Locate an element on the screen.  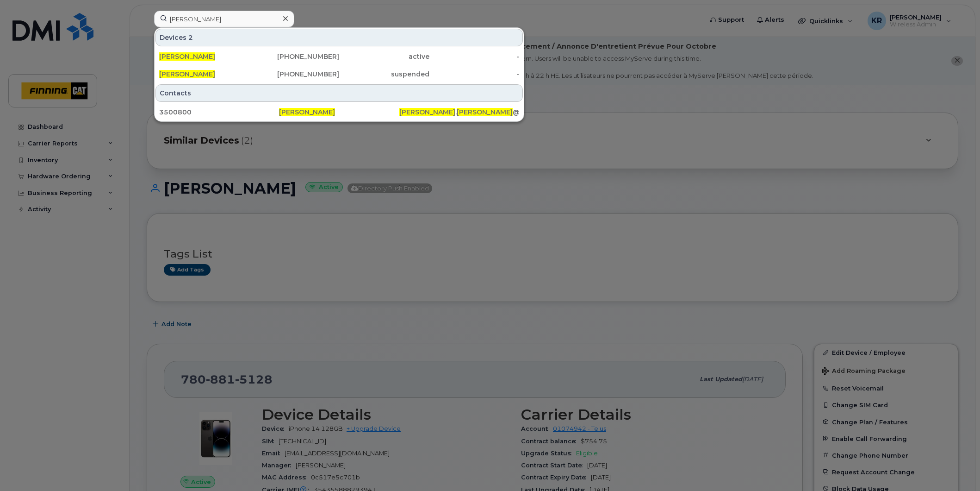
div: 3500800 is located at coordinates (219, 112).